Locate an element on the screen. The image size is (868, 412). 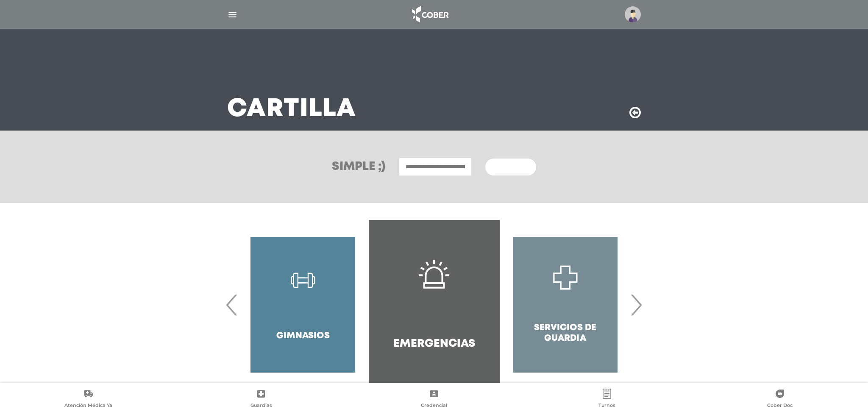
span: Turnos is located at coordinates (607, 406).